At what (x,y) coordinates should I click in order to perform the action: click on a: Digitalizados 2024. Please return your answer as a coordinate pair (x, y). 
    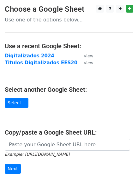
    Looking at the image, I should click on (29, 56).